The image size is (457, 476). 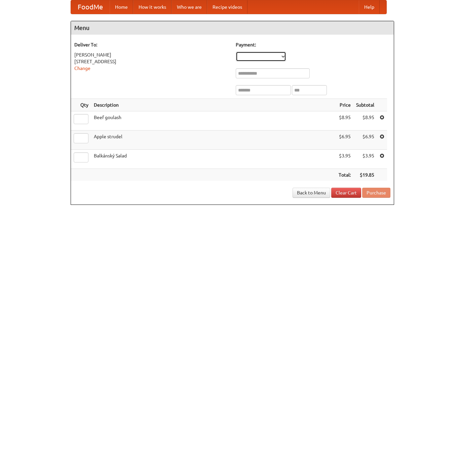 What do you see at coordinates (345, 175) in the screenshot?
I see `th: Total:` at bounding box center [345, 175].